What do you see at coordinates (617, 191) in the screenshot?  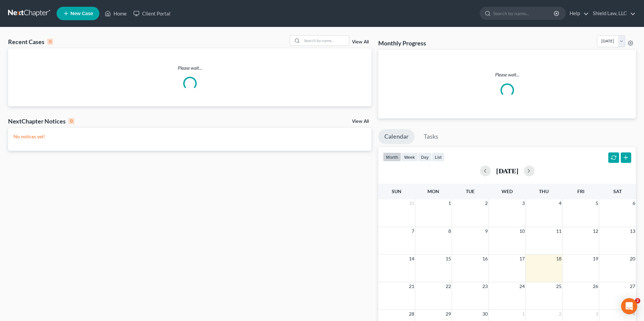 I see `span: Sat` at bounding box center [617, 191].